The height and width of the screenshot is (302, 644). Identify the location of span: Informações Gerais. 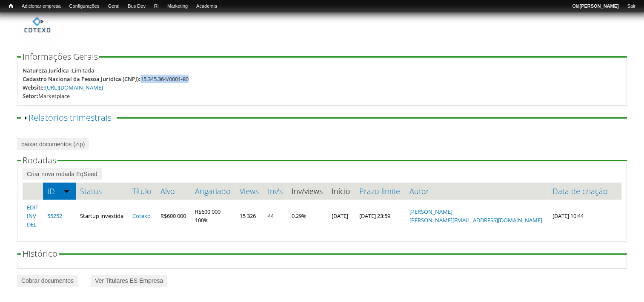
(60, 56).